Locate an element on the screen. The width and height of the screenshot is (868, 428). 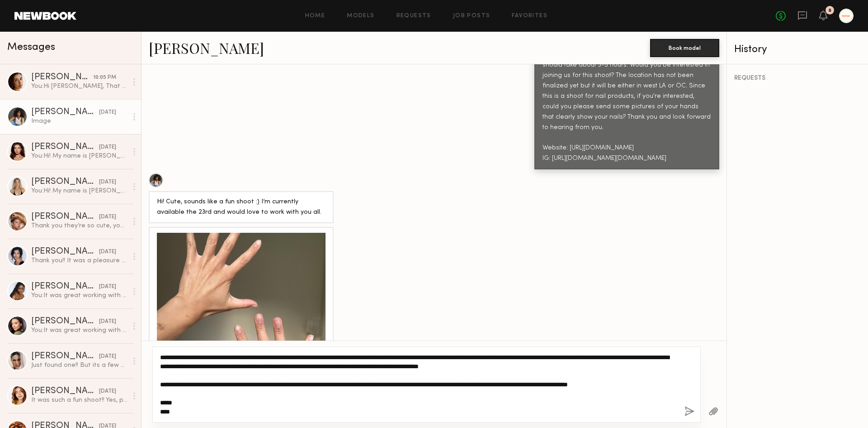
div: You: It was great working with you again! We’re so excited to see the final edits. We have more p... is located at coordinates (79, 330).